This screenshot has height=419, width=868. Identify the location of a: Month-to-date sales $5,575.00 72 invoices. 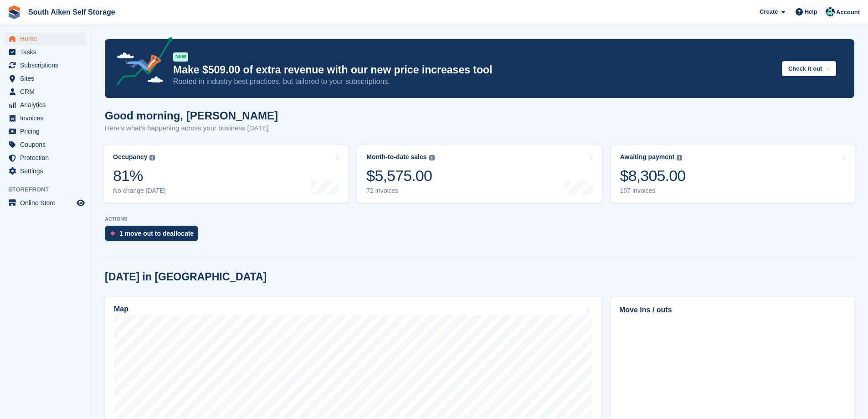
(480, 174).